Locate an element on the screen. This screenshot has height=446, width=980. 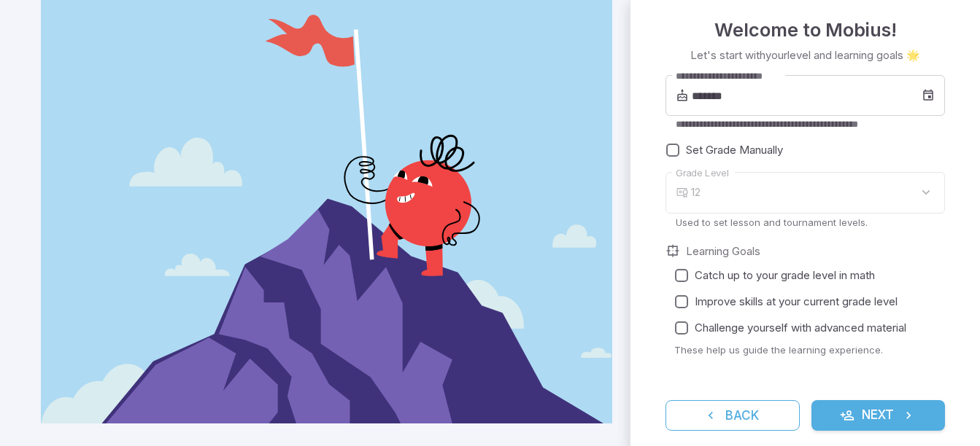
button: Back is located at coordinates (732, 416).